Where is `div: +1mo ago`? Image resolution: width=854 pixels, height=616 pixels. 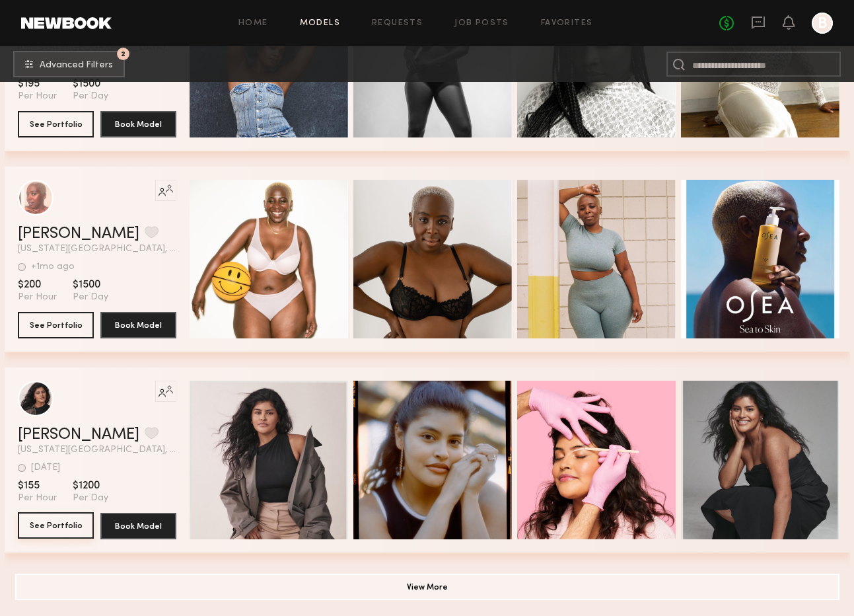
div: +1mo ago is located at coordinates (53, 267).